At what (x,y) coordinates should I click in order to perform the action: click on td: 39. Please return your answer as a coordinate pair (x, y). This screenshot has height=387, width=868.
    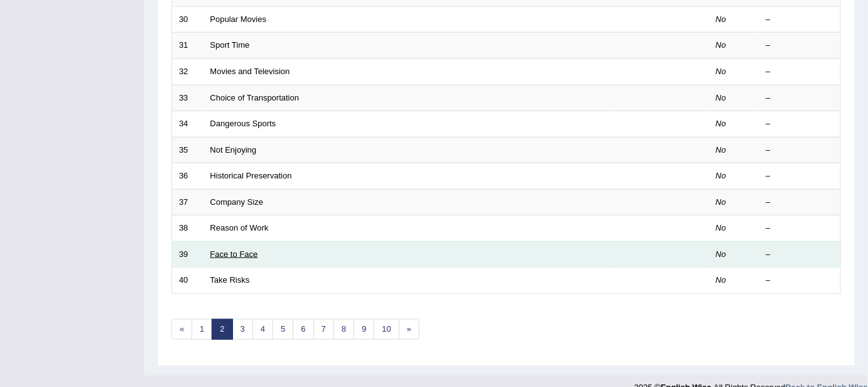
    Looking at the image, I should click on (188, 254).